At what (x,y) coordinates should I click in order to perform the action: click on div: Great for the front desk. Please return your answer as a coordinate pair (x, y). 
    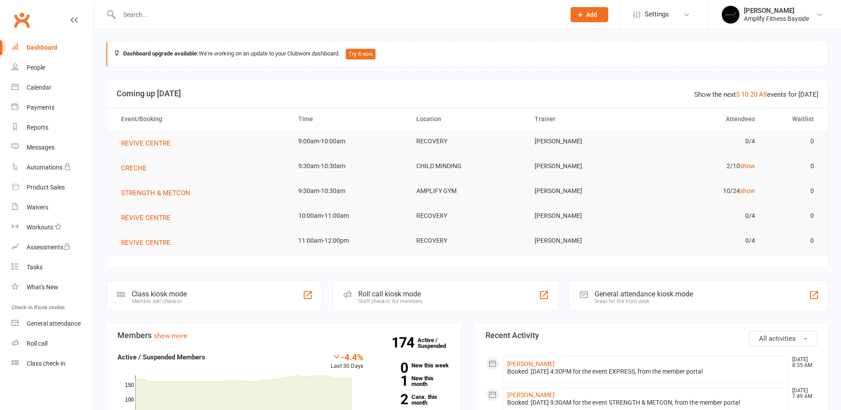
    Looking at the image, I should click on (644, 301).